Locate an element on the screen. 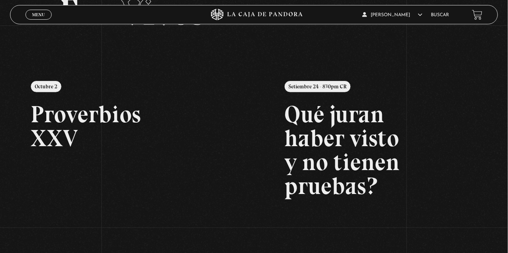  a: View your shopping cart is located at coordinates (477, 15).